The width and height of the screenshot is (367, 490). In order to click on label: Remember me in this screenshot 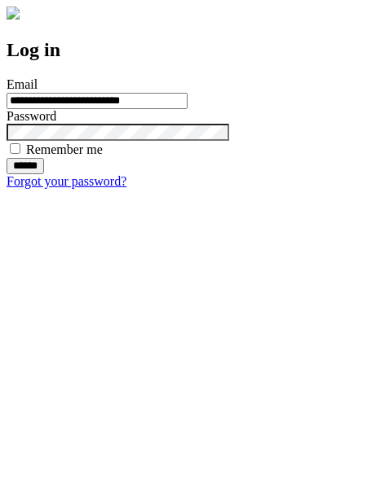, I will do `click(64, 149)`.